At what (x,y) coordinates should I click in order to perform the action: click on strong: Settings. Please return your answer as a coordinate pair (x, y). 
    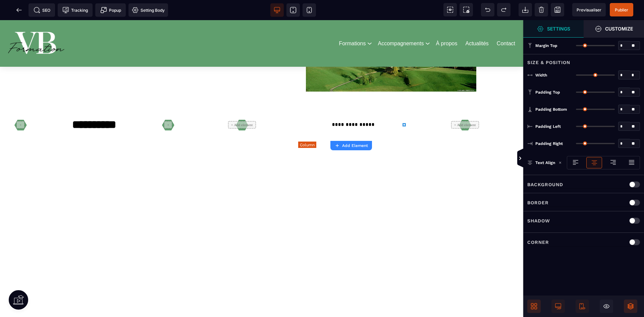
    Looking at the image, I should click on (558, 29).